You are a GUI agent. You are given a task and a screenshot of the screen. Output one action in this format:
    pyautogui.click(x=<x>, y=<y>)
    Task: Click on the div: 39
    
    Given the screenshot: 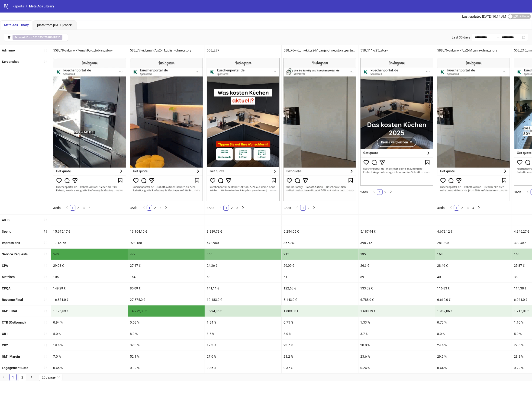 What is the action you would take?
    pyautogui.click(x=397, y=277)
    